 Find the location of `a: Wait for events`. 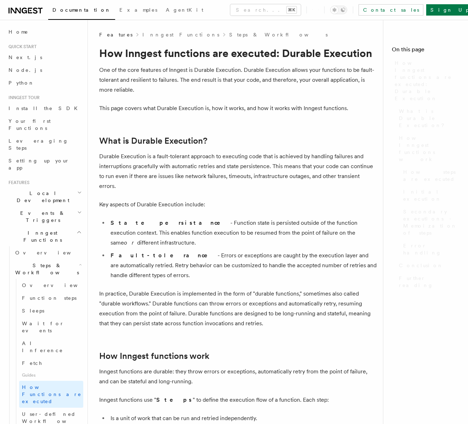

a: Wait for events is located at coordinates (51, 327).